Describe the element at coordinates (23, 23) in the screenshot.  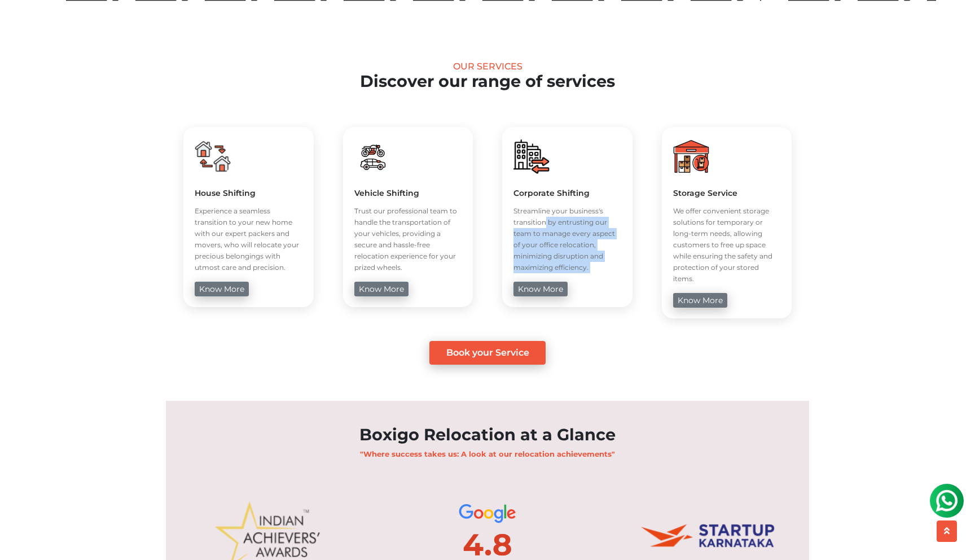
I see `img: whatsapp-icon.svg` at that location.